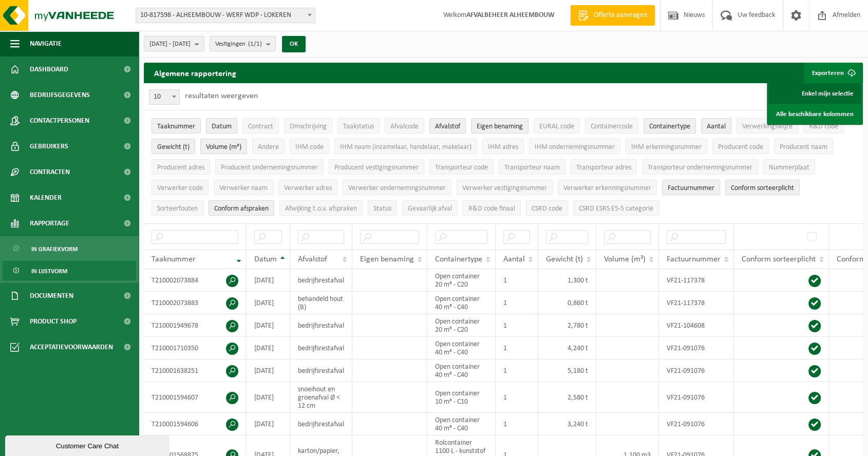 The image size is (868, 456). Describe the element at coordinates (803, 146) in the screenshot. I see `button: Producent naamProducent naam: Activate to sort` at that location.